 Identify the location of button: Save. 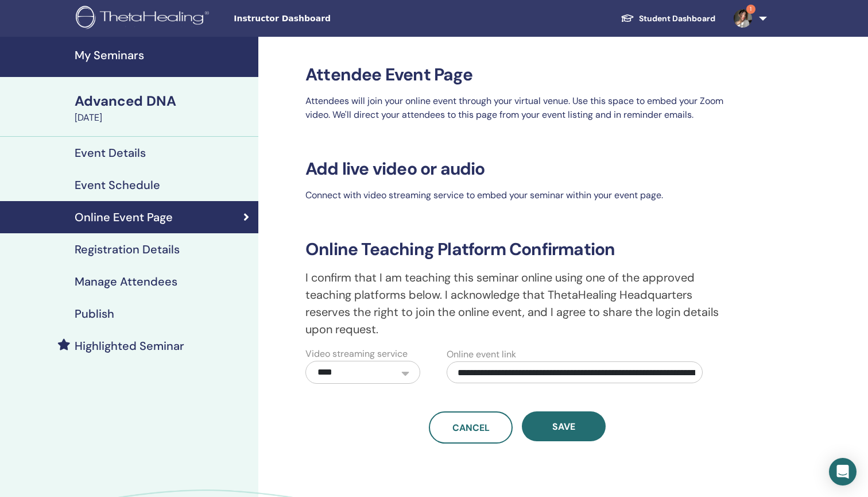
(564, 426).